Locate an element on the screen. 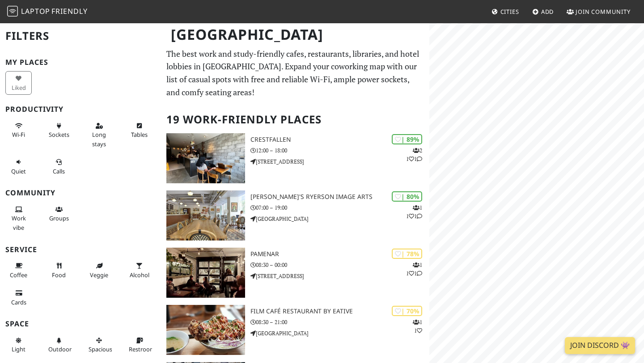 This screenshot has height=363, width=644. h3: Crestfallen is located at coordinates (340, 140).